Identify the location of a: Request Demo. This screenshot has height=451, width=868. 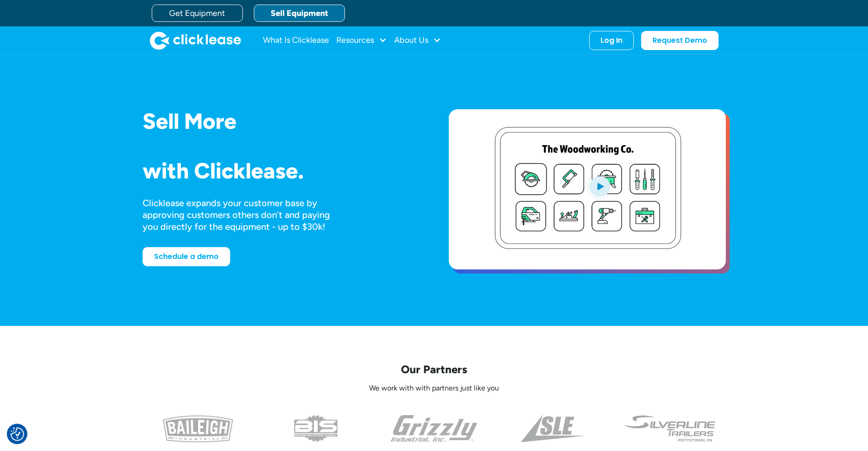
(679, 40).